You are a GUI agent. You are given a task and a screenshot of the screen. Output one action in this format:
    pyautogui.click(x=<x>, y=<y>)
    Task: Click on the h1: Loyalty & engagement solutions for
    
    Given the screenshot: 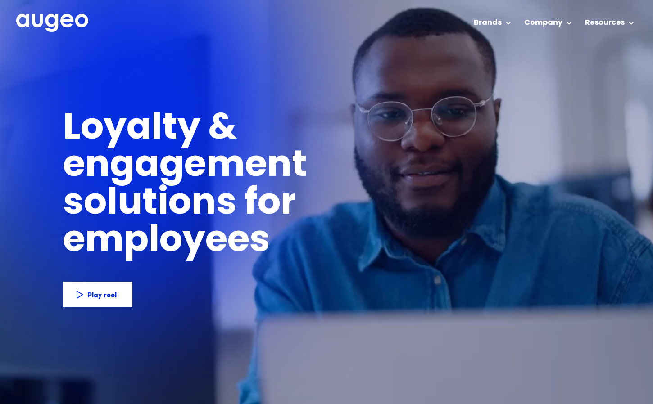 What is the action you would take?
    pyautogui.click(x=258, y=167)
    